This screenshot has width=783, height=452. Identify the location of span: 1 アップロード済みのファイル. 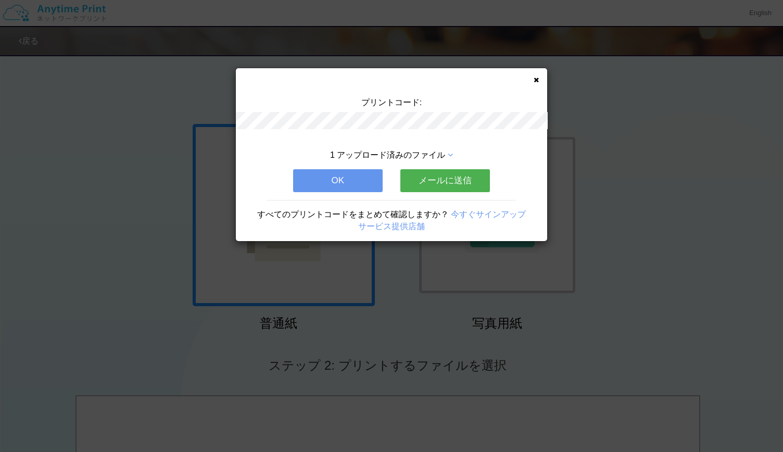
(388, 155).